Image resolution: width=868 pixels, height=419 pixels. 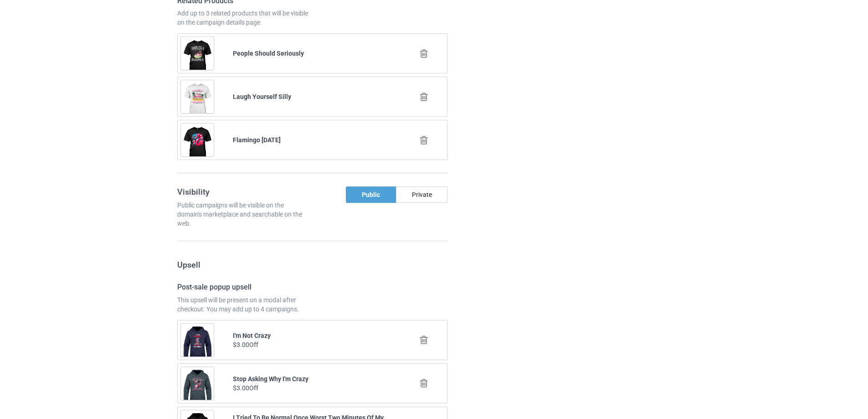 I want to click on b: Stop Asking Why I'm Crazy, so click(x=271, y=379).